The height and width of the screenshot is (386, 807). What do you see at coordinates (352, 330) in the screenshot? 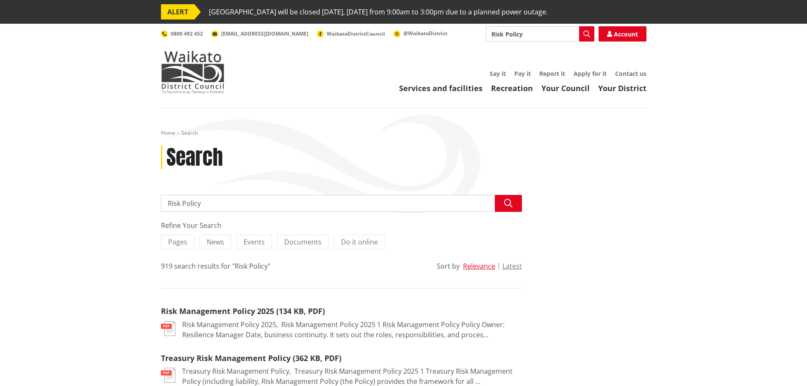
I see `p: Risk Management Policy 2025, ﻿ Risk Management Policy 2025 1 Risk Management Policy Policy Owner:...` at bounding box center [352, 330].